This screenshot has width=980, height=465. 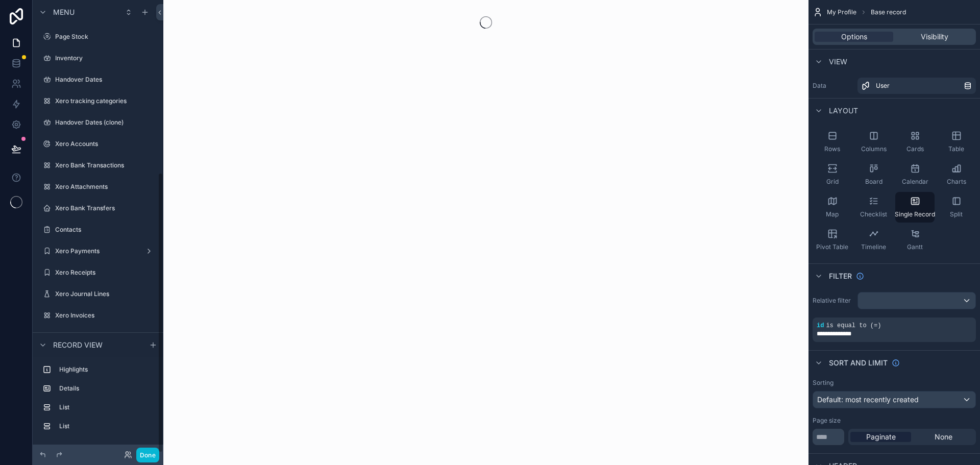 I want to click on a: Handover Dates (clone), so click(x=98, y=123).